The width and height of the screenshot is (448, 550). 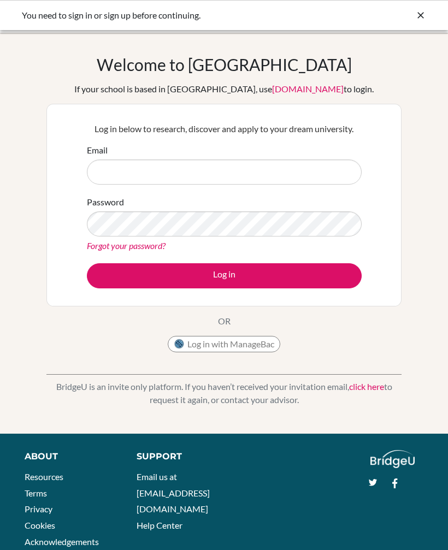 I want to click on a: click here, so click(x=367, y=386).